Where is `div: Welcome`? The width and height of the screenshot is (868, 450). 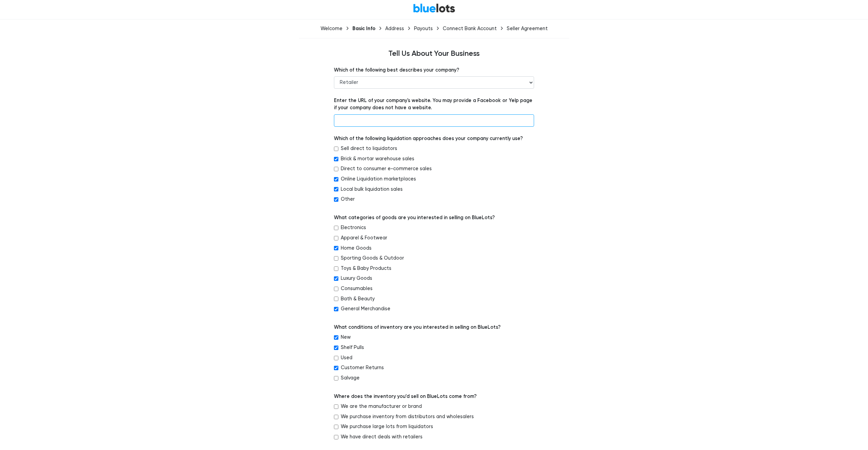
div: Welcome is located at coordinates (332, 29).